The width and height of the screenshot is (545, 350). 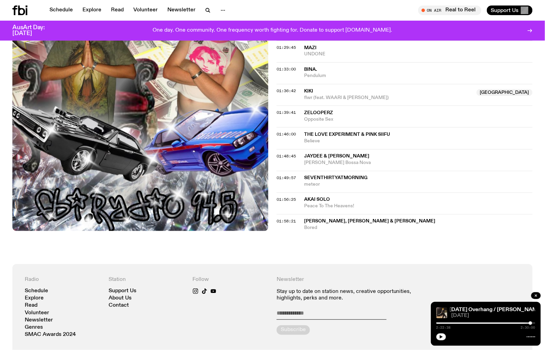 I want to click on span: 01:58:21, so click(x=286, y=221).